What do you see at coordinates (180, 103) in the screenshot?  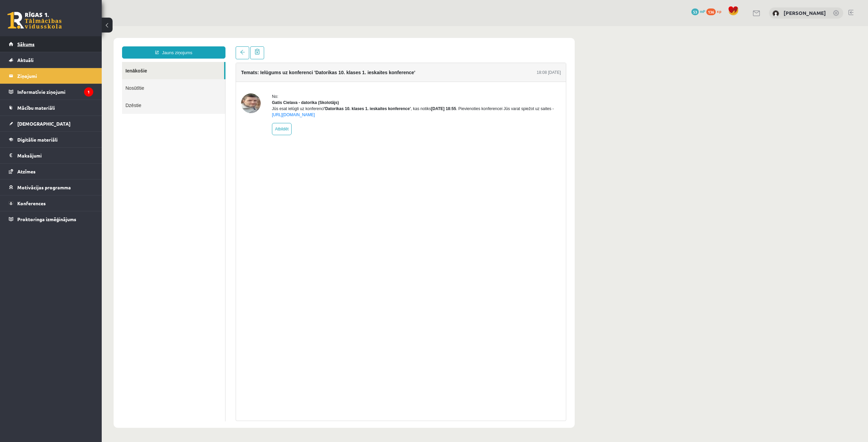 I see `a: Atbildēt` at bounding box center [180, 103].